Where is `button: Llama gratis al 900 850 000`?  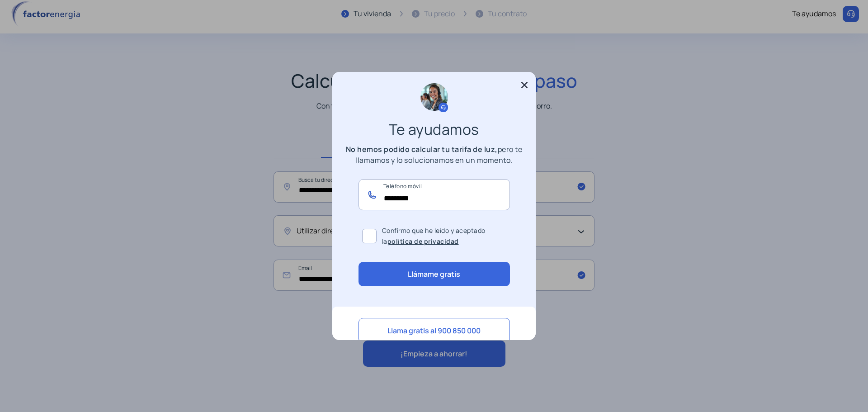 button: Llama gratis al 900 850 000 is located at coordinates (434, 330).